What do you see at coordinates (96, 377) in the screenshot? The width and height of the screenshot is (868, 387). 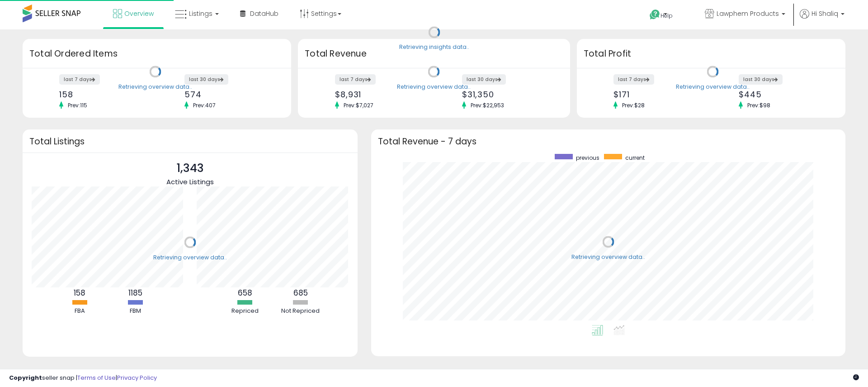 I see `a: Terms of Use` at bounding box center [96, 377].